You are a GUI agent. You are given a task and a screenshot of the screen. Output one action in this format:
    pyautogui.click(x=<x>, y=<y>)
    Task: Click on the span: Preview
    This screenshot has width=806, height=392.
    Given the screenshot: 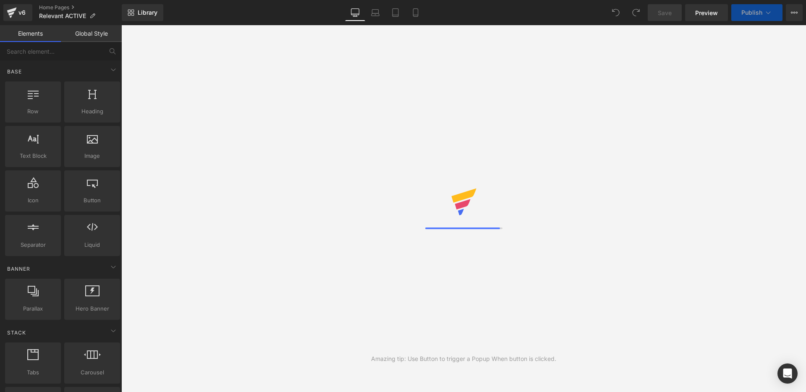 What is the action you would take?
    pyautogui.click(x=707, y=13)
    